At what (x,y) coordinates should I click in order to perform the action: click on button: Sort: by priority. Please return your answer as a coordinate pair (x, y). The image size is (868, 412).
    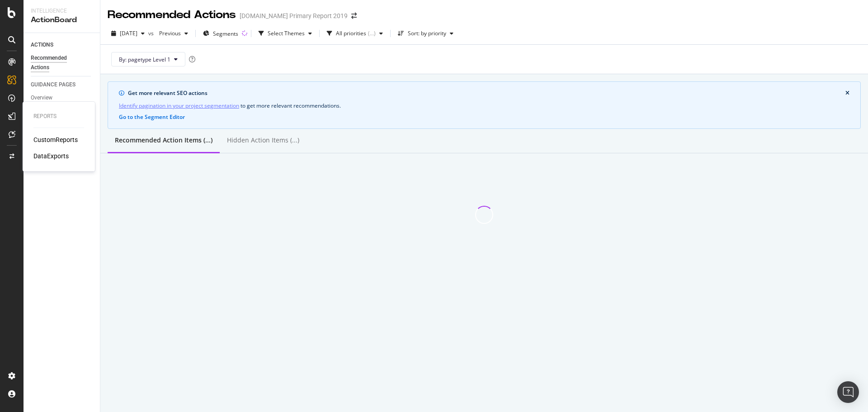
    Looking at the image, I should click on (426, 34).